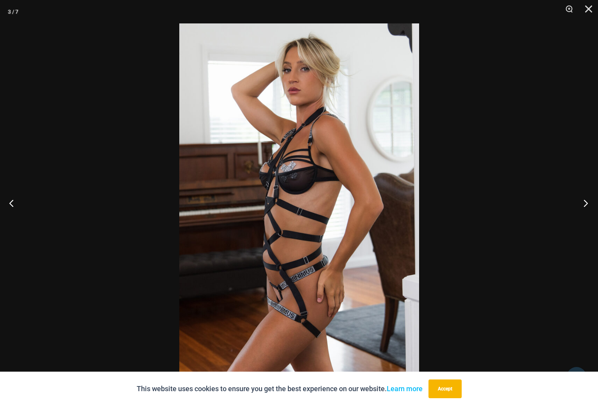 The height and width of the screenshot is (406, 598). I want to click on button: Accept, so click(445, 389).